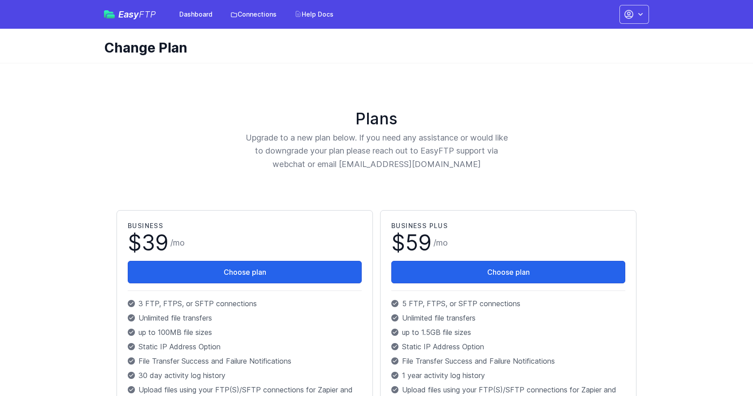 The image size is (753, 396). I want to click on p: up to 100MB file sizes, so click(245, 332).